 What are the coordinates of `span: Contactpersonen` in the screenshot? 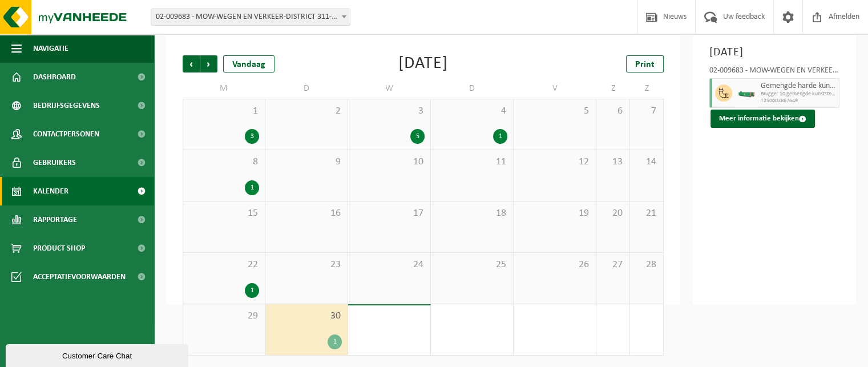 It's located at (66, 134).